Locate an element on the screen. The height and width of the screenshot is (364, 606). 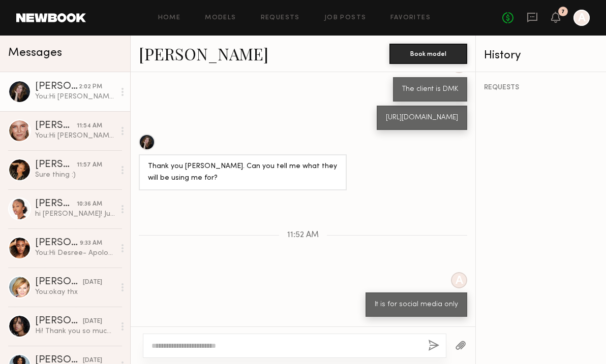
div: 9:33 AM is located at coordinates (91, 243).